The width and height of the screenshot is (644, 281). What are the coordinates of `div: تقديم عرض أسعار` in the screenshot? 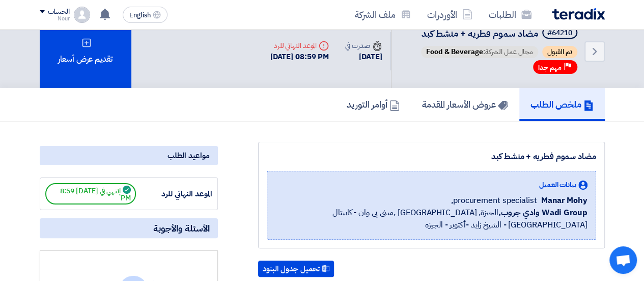 It's located at (86, 51).